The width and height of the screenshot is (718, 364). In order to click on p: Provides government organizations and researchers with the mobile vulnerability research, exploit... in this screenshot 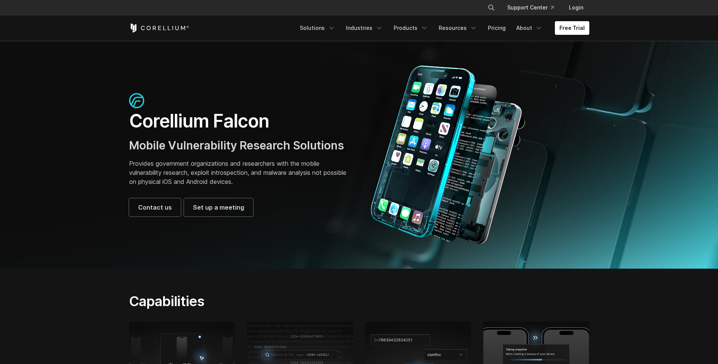, I will do `click(240, 173)`.